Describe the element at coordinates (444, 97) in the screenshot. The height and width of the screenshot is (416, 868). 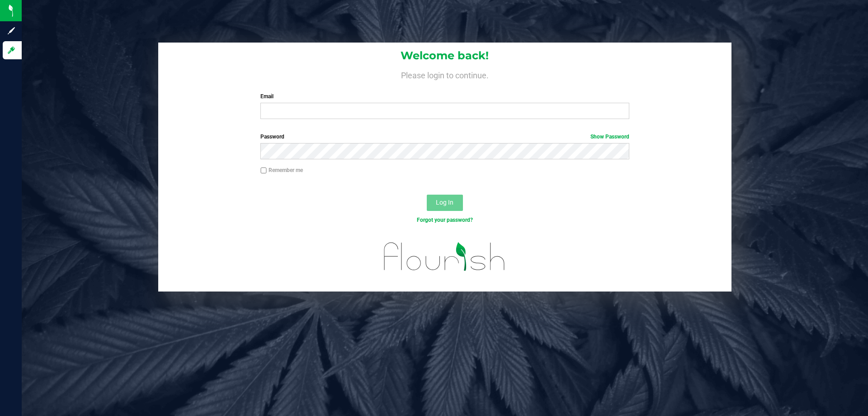
I see `label: Email` at that location.